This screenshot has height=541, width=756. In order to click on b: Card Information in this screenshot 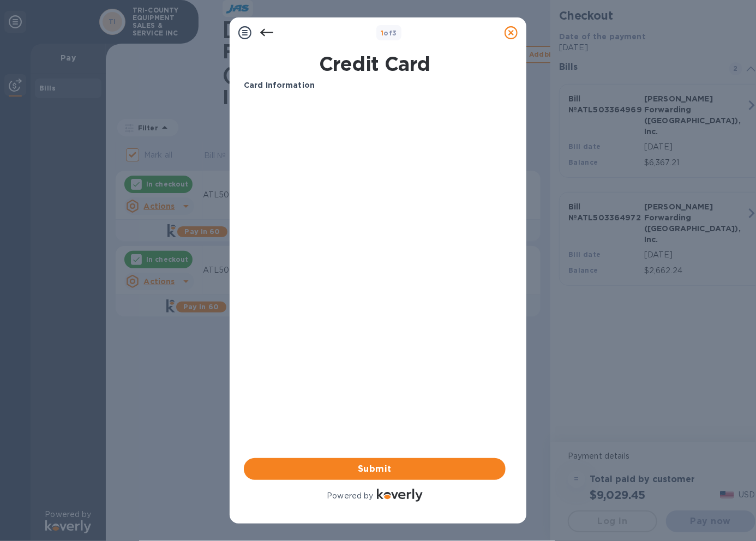, I will do `click(280, 85)`.